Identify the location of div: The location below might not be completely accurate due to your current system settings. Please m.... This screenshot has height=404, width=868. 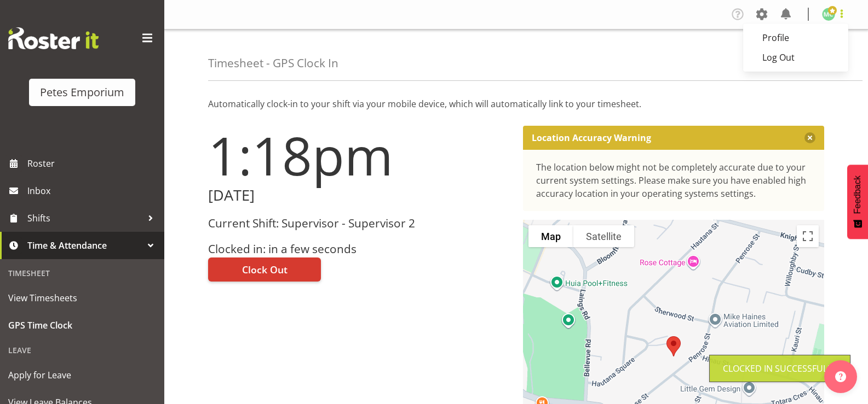
(674, 180).